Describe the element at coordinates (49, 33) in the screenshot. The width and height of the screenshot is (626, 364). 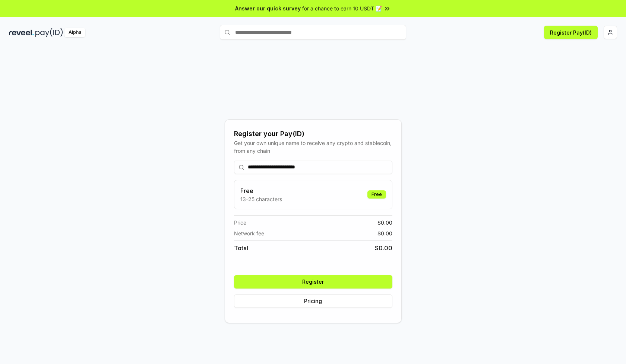
I see `img: pay_id` at that location.